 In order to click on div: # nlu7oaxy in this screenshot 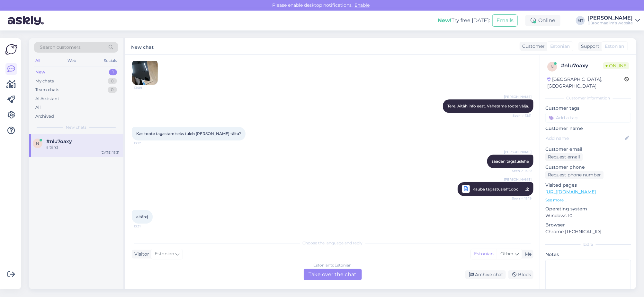, I will do `click(582, 66)`.